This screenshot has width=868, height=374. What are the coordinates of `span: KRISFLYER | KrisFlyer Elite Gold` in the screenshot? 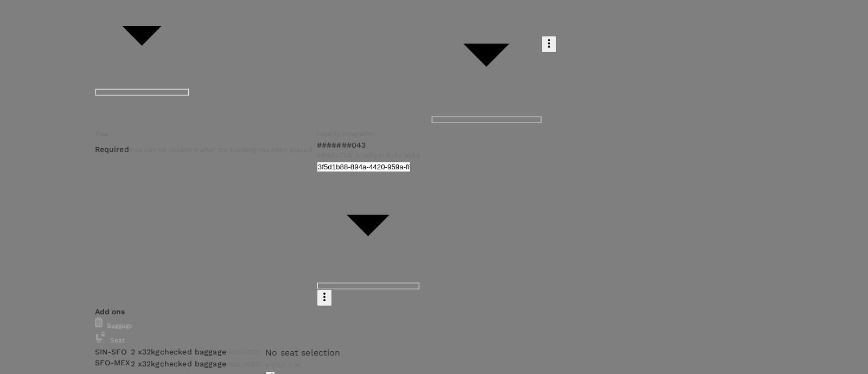 It's located at (368, 156).